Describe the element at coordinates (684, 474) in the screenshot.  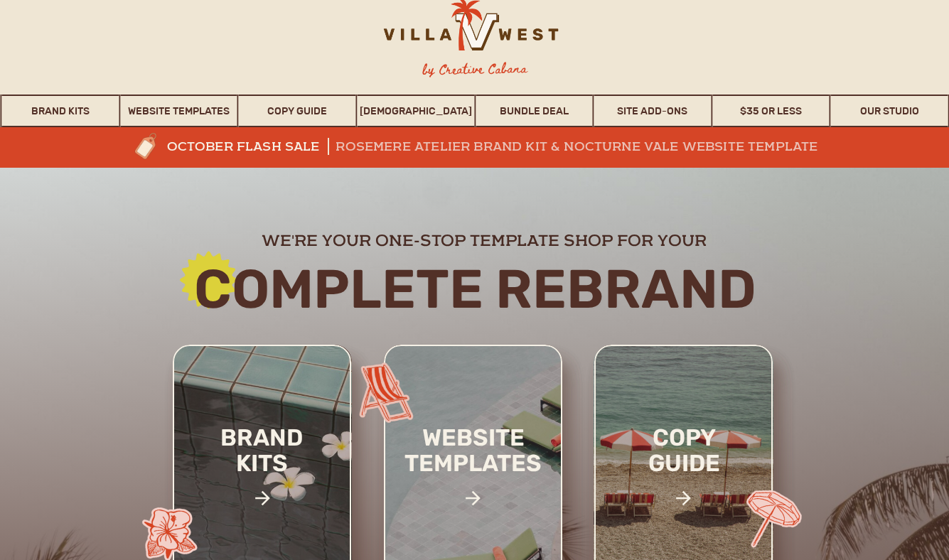
I see `h2: copy guide` at that location.